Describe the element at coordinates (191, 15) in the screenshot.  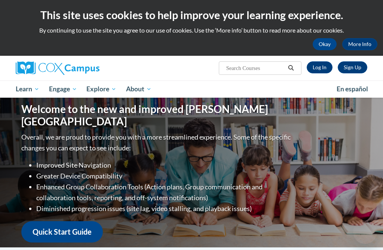
I see `h2: This site uses cookies to help improve your learning experience.` at that location.